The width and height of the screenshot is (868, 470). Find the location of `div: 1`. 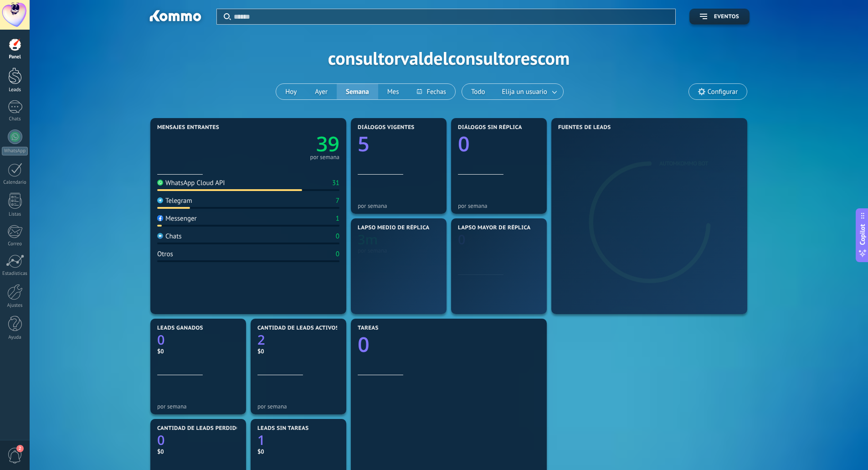

div: 1 is located at coordinates (337, 219).